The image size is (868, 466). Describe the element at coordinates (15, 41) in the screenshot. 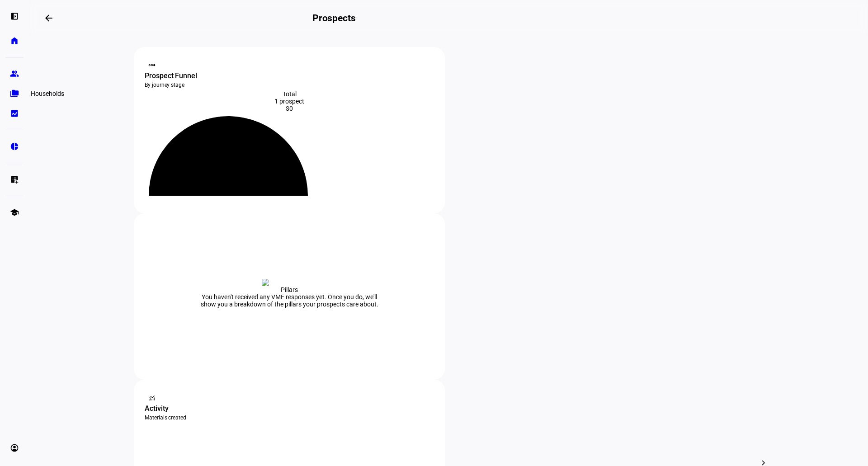

I see `a: home` at that location.